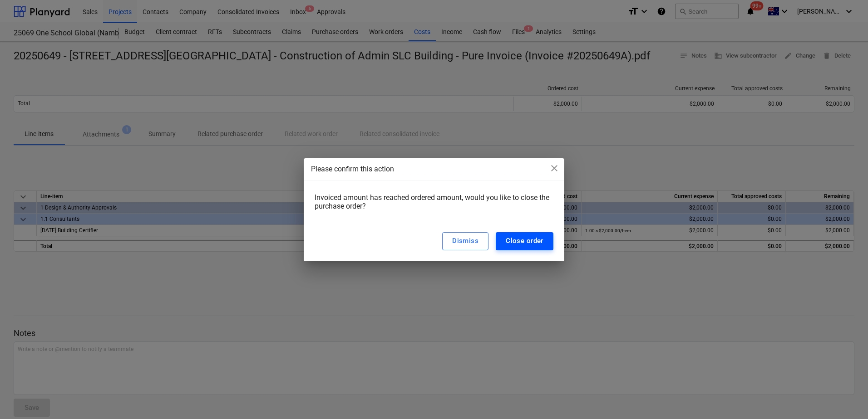 The height and width of the screenshot is (419, 868). Describe the element at coordinates (434, 170) in the screenshot. I see `div: Please confirm this action` at that location.